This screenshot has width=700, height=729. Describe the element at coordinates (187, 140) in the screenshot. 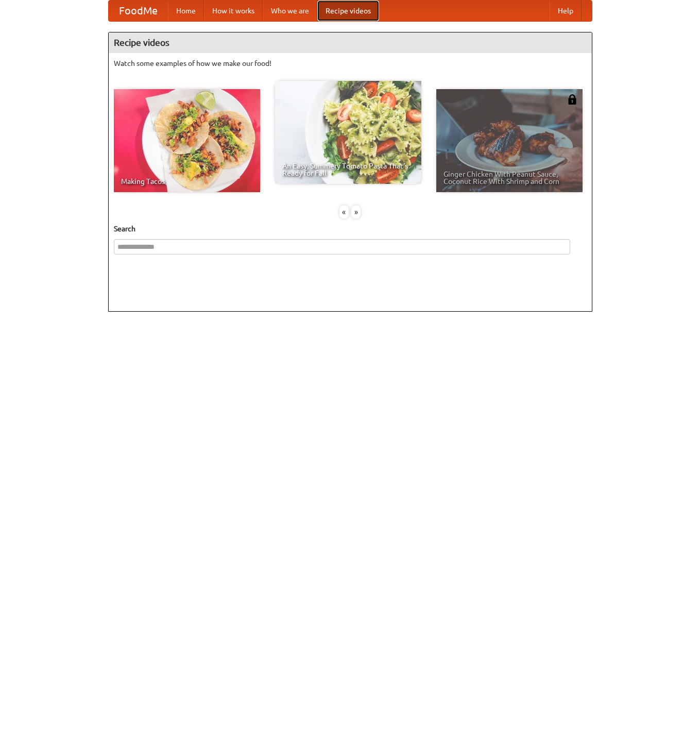

I see `a: Making Tacos` at that location.